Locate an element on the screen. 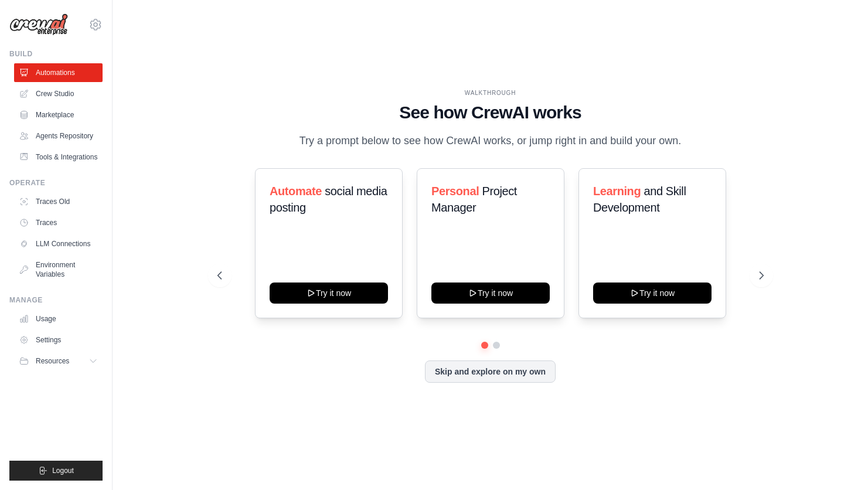 Image resolution: width=868 pixels, height=490 pixels. a: Traces is located at coordinates (58, 223).